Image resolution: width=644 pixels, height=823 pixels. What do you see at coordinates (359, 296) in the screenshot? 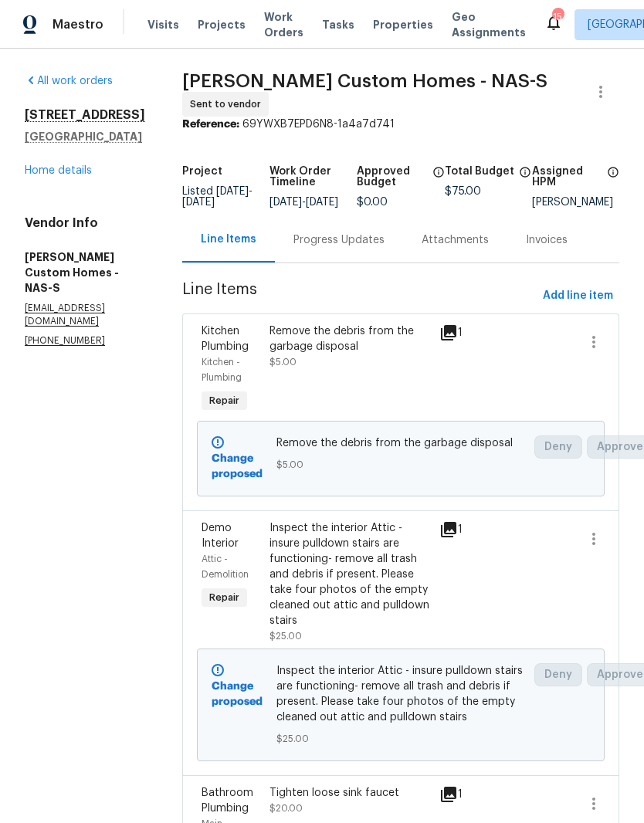
I see `span: Line Items` at bounding box center [359, 296].